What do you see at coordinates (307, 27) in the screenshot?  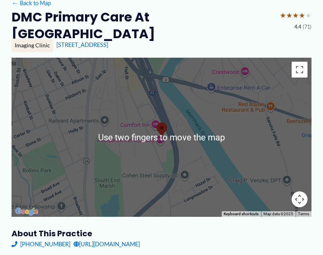 I see `span: (71)` at bounding box center [307, 27].